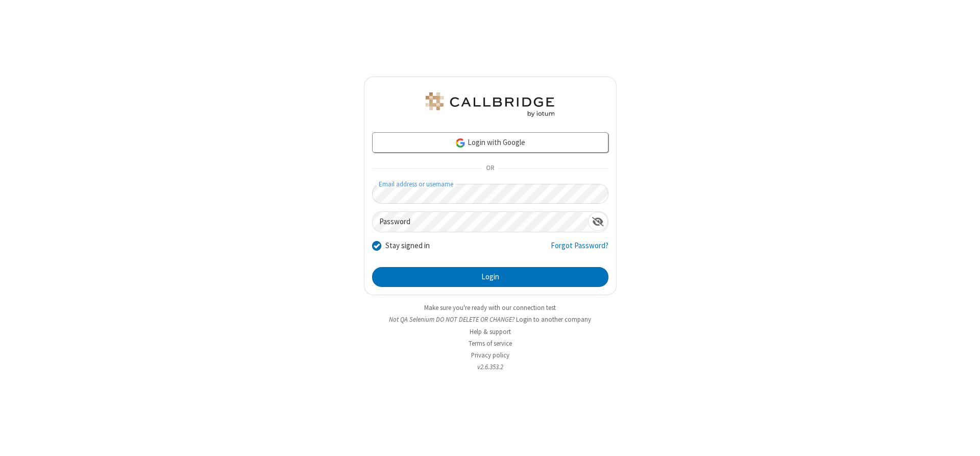 This screenshot has width=980, height=456. Describe the element at coordinates (490, 169) in the screenshot. I see `span: OR` at that location.